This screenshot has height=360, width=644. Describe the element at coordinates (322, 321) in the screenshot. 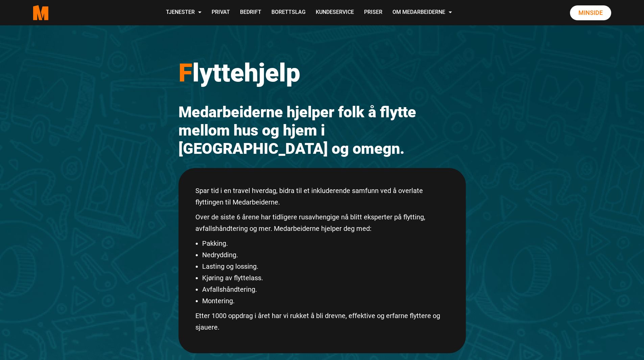

I see `p: Etter 1000 oppdrag i året har vi rukket å bli drevne, effektive og erfarne flyttere og sjauere.` at that location.